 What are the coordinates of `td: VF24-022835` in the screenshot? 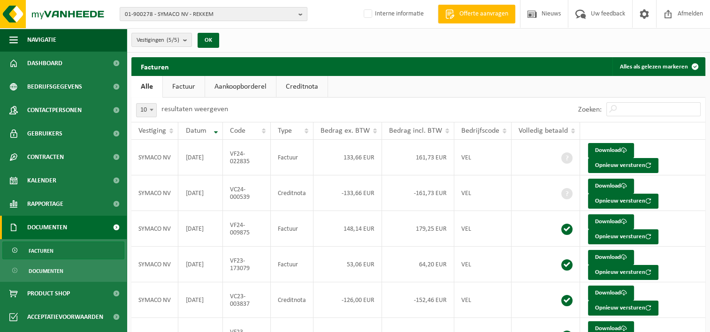 It's located at (247, 158).